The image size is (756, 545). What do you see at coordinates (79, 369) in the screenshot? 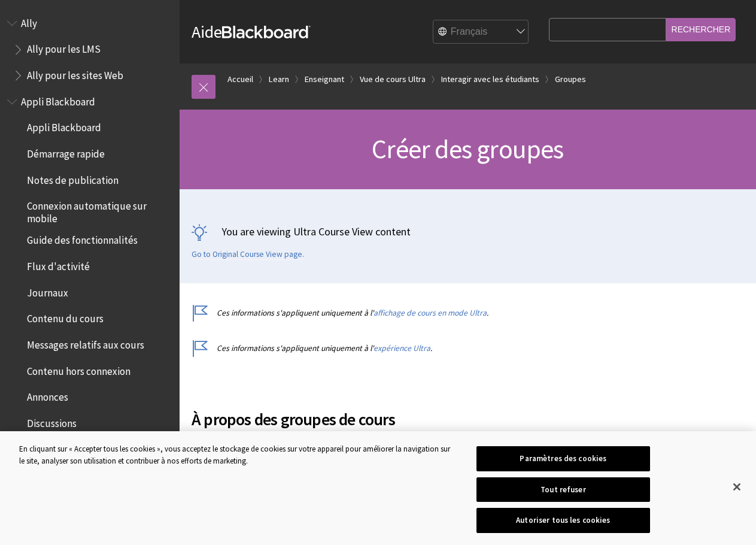
I see `span: Contenu hors connexion` at bounding box center [79, 369].